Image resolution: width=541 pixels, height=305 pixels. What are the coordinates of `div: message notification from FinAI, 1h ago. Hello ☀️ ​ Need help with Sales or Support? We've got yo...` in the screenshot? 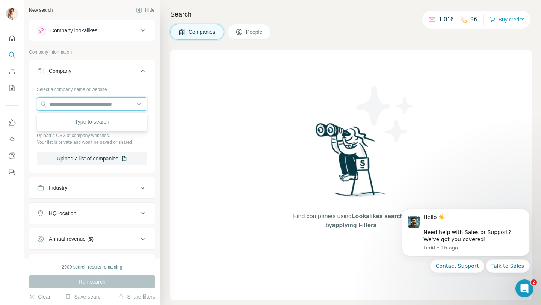 It's located at (75, 30).